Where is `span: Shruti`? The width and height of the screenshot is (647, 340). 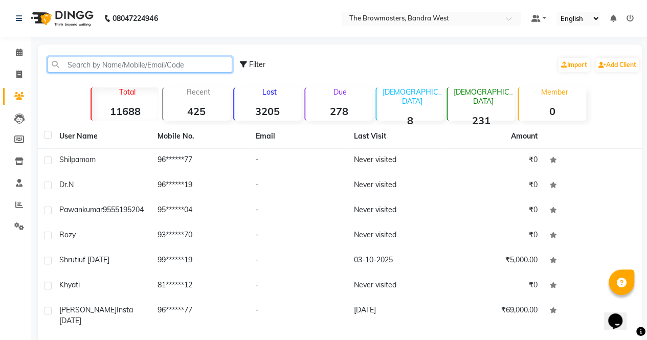 span: Shruti is located at coordinates (69, 260).